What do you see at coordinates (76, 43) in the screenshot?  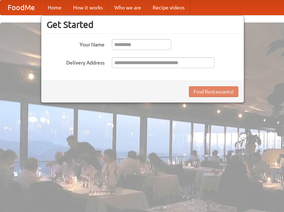 I see `label: Your Name` at bounding box center [76, 43].